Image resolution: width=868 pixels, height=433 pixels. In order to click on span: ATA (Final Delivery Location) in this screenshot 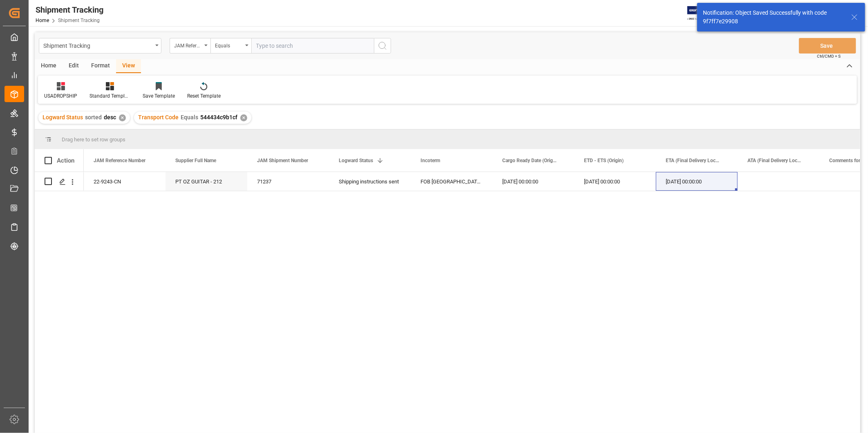, I will do `click(775, 160)`.